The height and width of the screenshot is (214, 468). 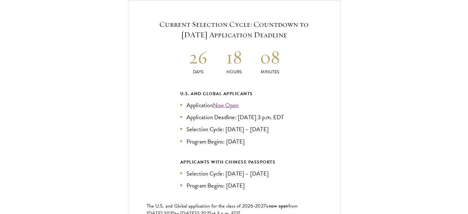 What do you see at coordinates (270, 72) in the screenshot?
I see `p: Minutes` at bounding box center [270, 72].